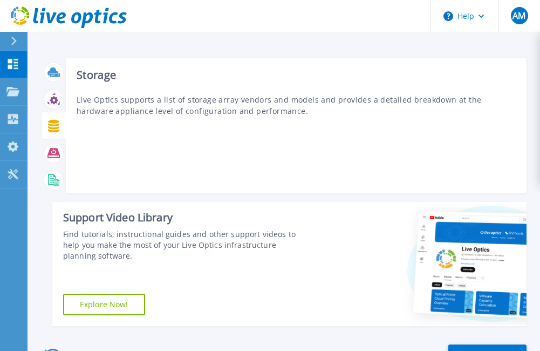 The height and width of the screenshot is (351, 540). I want to click on a: Explore Now!, so click(104, 304).